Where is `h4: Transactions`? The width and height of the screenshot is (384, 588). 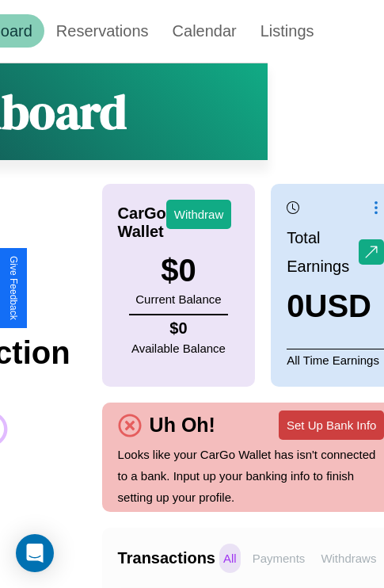
h4: Transactions is located at coordinates (166, 558).